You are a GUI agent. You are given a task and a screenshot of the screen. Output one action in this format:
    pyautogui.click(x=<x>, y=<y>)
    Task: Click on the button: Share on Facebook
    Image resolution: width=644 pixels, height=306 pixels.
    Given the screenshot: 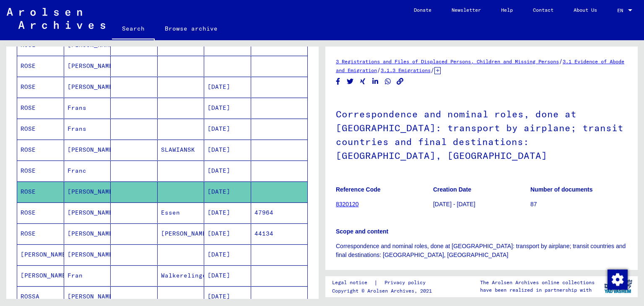 What is the action you would take?
    pyautogui.click(x=338, y=81)
    